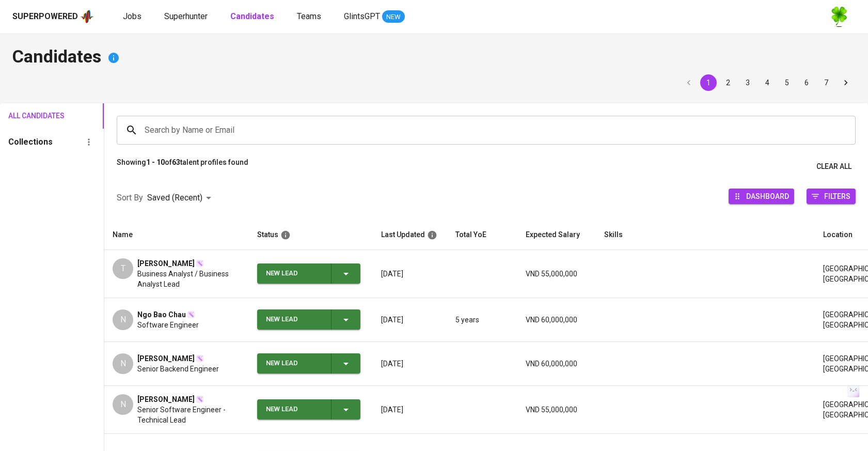 The width and height of the screenshot is (868, 451). What do you see at coordinates (181, 198) in the screenshot?
I see `div: Saved (Recent)` at bounding box center [181, 198].